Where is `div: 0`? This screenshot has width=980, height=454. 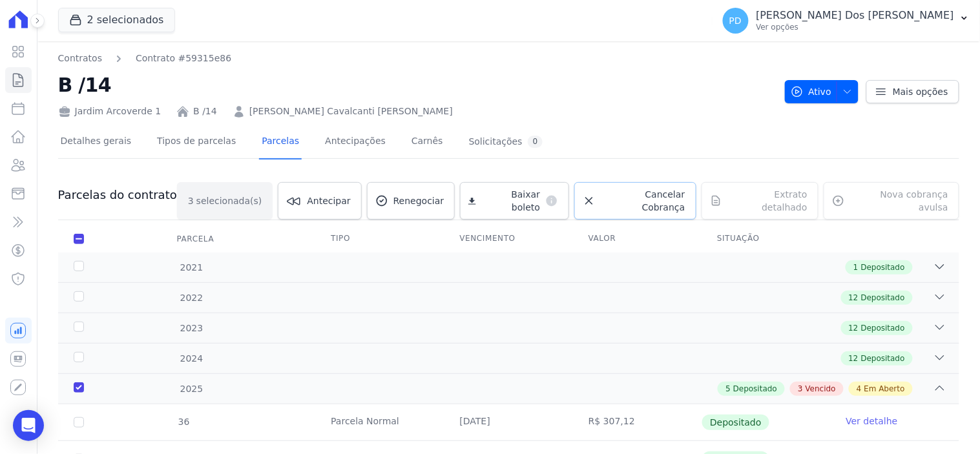 div: 0 is located at coordinates (535, 141).